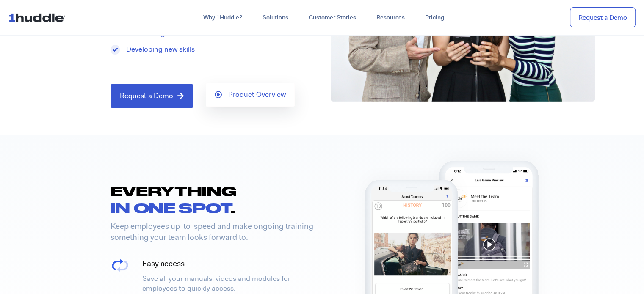 This screenshot has height=294, width=644. I want to click on span: Request a Demo, so click(147, 96).